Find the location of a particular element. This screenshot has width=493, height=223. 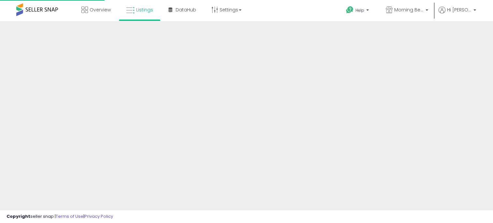

i: Get Help is located at coordinates (350, 10).